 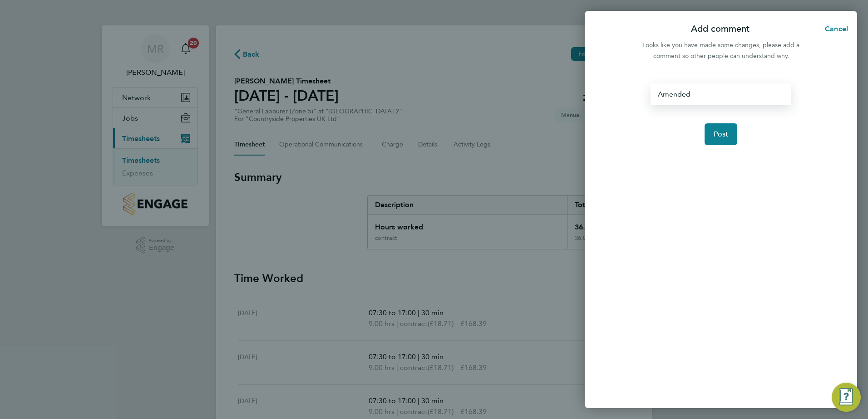 What do you see at coordinates (721, 51) in the screenshot?
I see `div: Looks like you have made some changes, please add a comment so other people can understand why.` at bounding box center [721, 51].